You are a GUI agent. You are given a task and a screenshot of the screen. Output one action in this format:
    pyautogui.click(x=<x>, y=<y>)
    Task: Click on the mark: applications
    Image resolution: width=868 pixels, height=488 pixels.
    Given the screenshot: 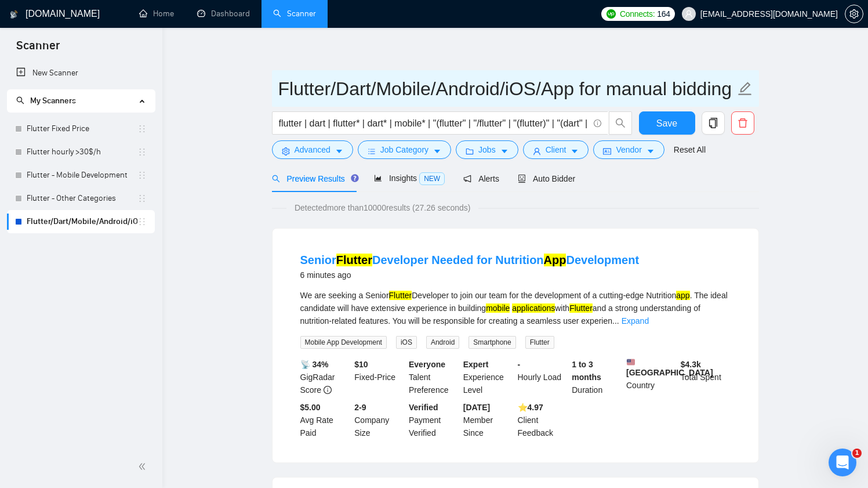 What is the action you would take?
    pyautogui.click(x=533, y=308)
    